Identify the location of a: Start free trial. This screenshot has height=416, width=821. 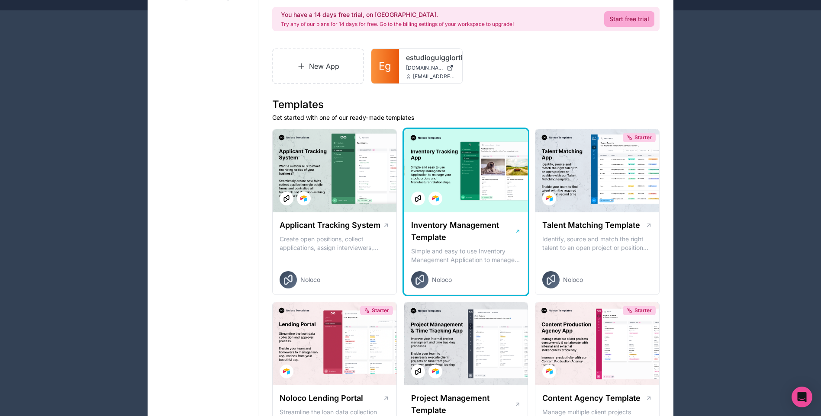
(629, 19).